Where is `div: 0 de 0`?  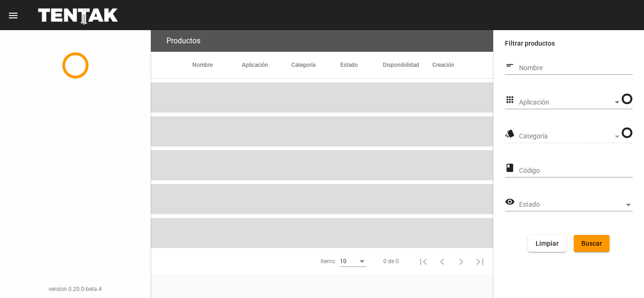
div: 0 de 0 is located at coordinates (391, 262).